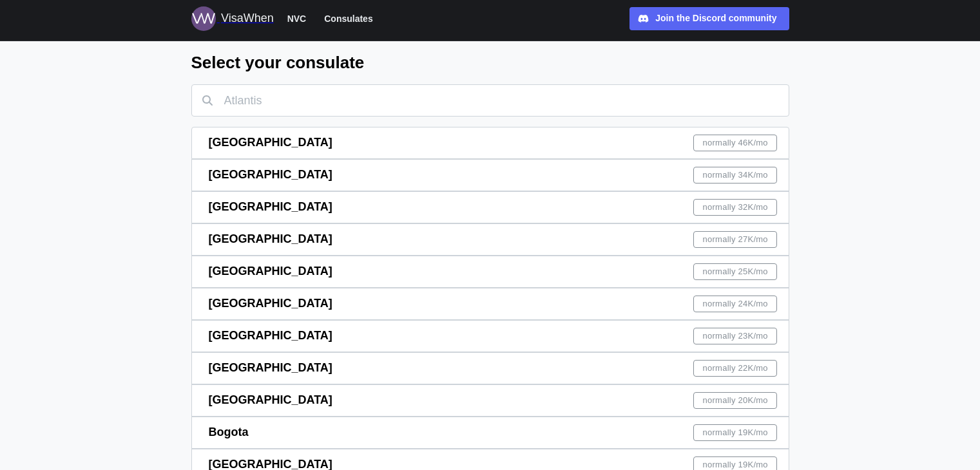  Describe the element at coordinates (348, 19) in the screenshot. I see `span: Consulates` at that location.